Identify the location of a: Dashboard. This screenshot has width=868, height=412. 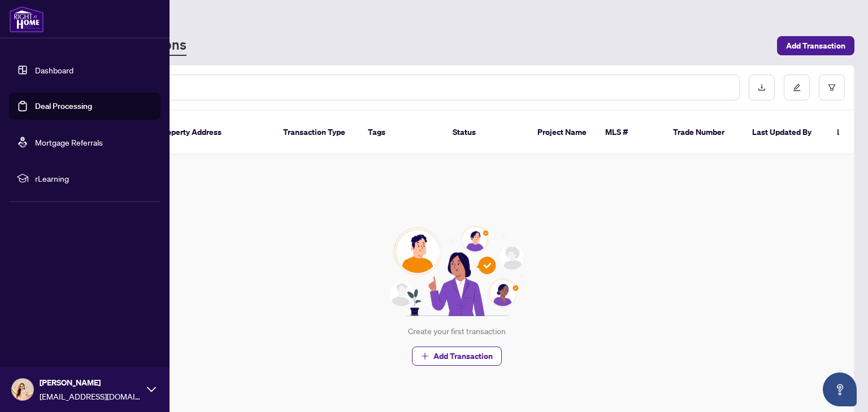
(54, 70).